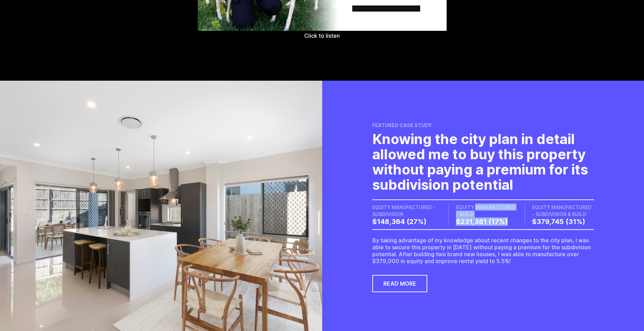  Describe the element at coordinates (559, 221) in the screenshot. I see `span: $379,745 (31%)` at that location.